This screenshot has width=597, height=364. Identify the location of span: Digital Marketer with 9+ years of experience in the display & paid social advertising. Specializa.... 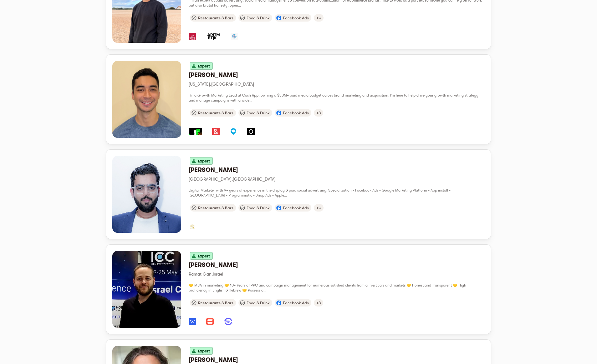
(319, 193).